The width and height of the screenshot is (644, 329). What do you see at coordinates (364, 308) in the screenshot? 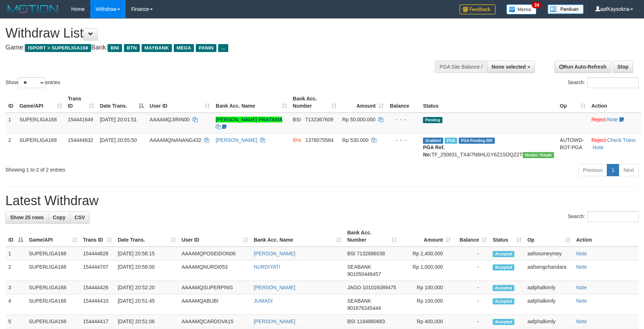
I see `span: Copy 901676245444 to clipboard` at bounding box center [364, 308].